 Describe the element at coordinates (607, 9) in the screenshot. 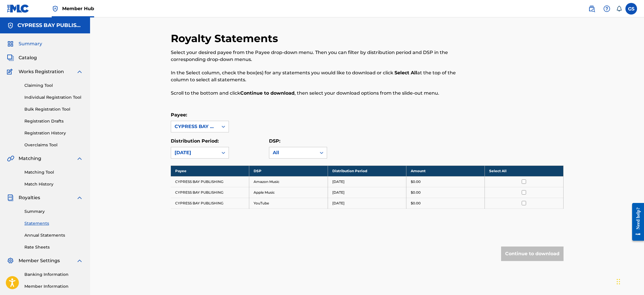

I see `div: Help` at that location.